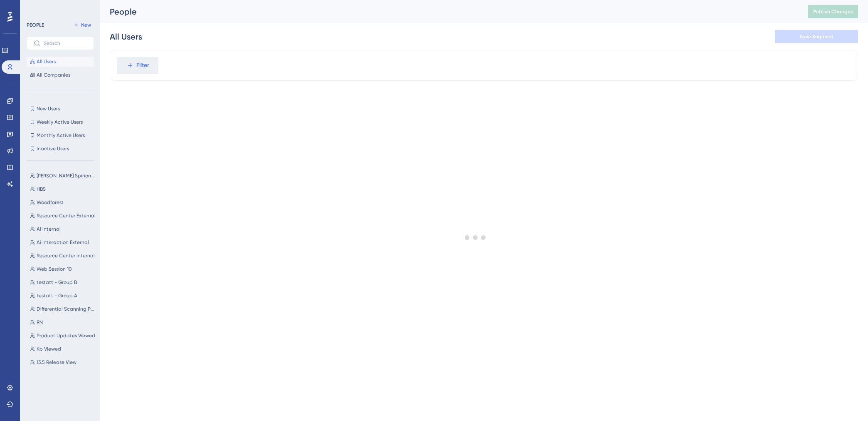 The image size is (868, 421). Describe the element at coordinates (60, 62) in the screenshot. I see `button: All Users` at that location.